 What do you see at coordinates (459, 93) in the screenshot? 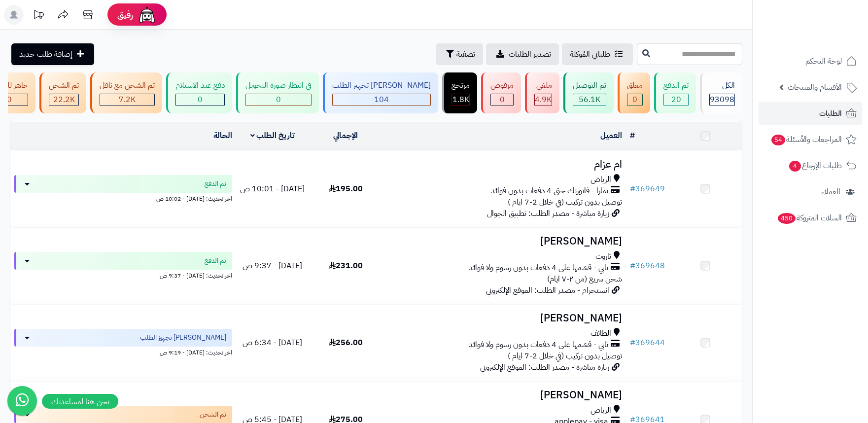
I see `a: مرتجع 1.8K` at bounding box center [459, 93].